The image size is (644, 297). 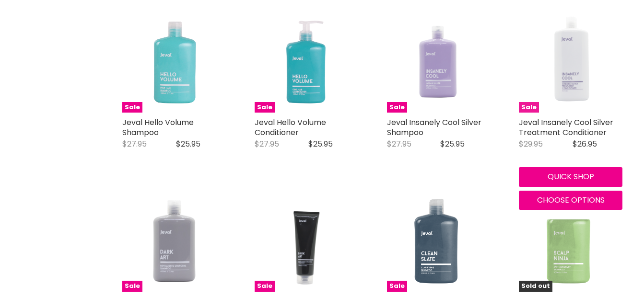 What do you see at coordinates (570, 199) in the screenshot?
I see `span: Choose options` at bounding box center [570, 199].